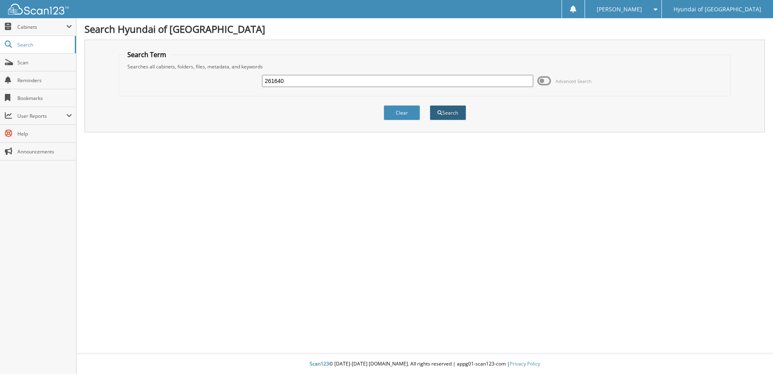 This screenshot has height=374, width=773. I want to click on span: Help, so click(44, 133).